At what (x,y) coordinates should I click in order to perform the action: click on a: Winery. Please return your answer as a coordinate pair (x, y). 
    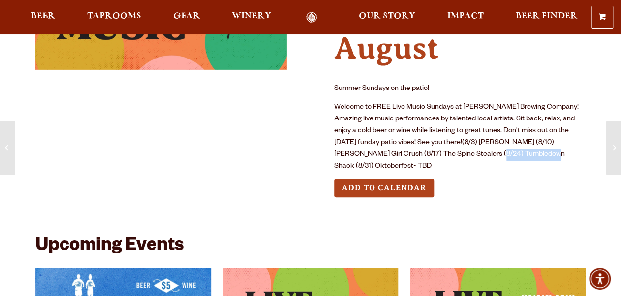
    Looking at the image, I should click on (251, 17).